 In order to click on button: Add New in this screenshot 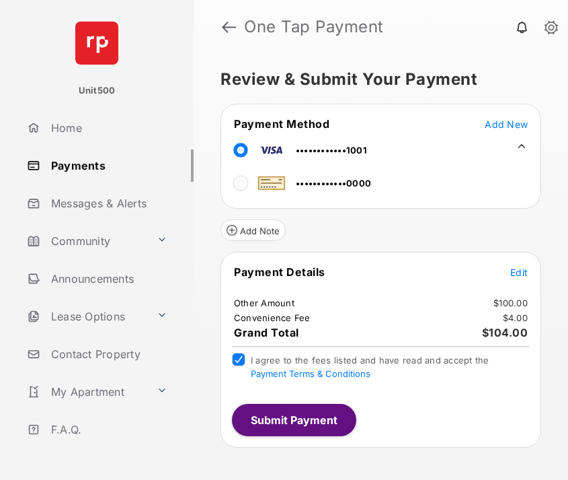, I will do `click(506, 124)`.